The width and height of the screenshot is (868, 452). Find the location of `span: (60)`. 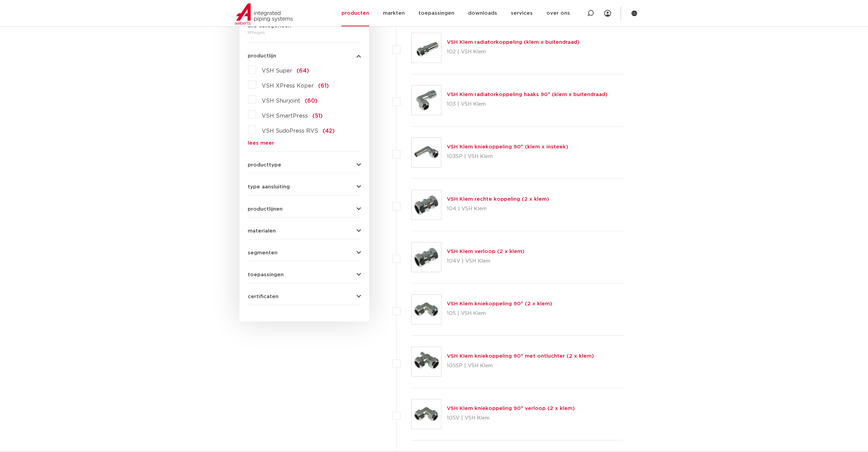

span: (60) is located at coordinates (311, 101).